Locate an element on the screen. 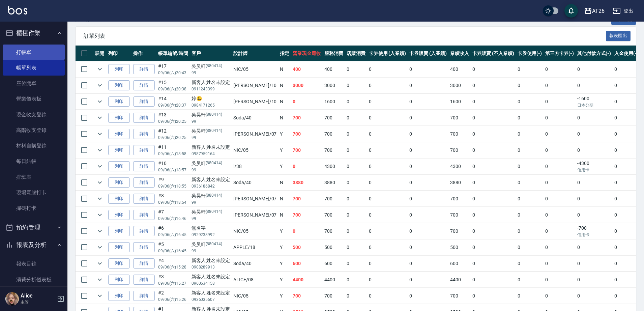 The height and width of the screenshot is (311, 644). th: 卡券販賣 (入業績) is located at coordinates (428, 53).